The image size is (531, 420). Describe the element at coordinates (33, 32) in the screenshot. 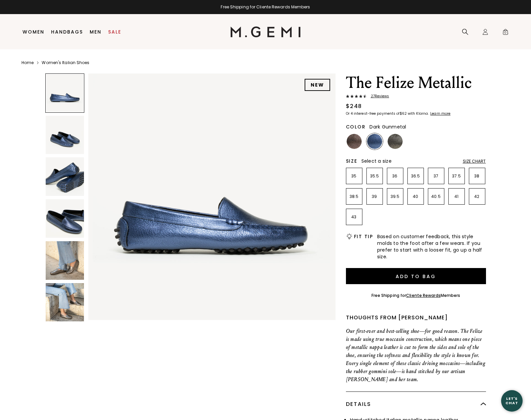

I see `a: Women` at that location.